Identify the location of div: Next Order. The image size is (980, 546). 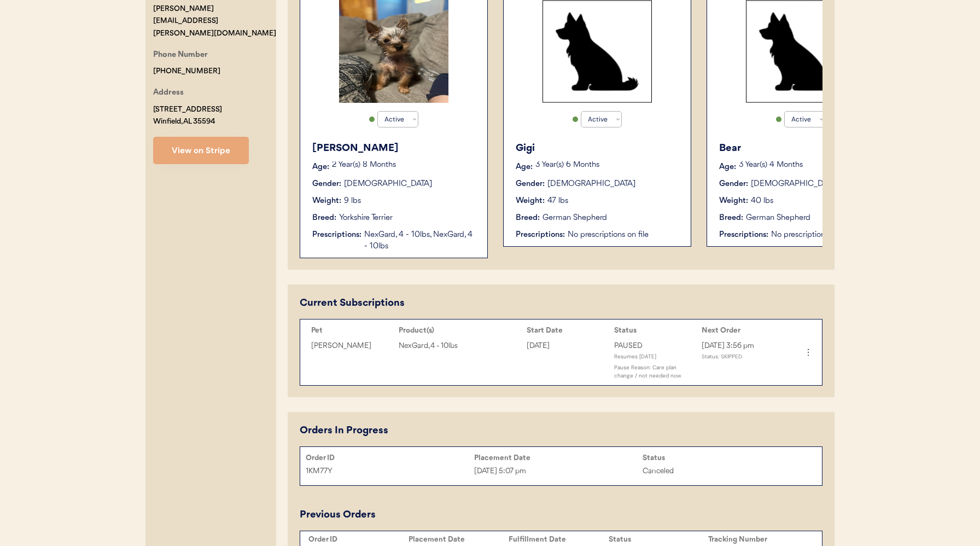
(742, 330).